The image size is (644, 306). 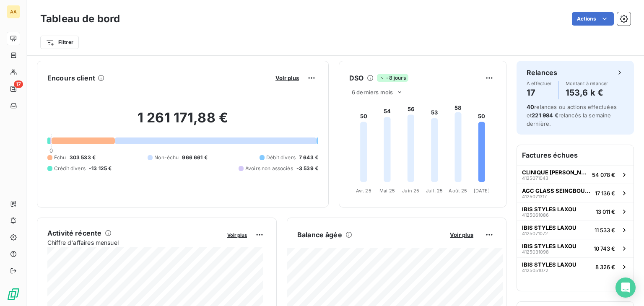 I want to click on button: IBIS STYLES LAXOU412503109810 743 €, so click(x=575, y=248).